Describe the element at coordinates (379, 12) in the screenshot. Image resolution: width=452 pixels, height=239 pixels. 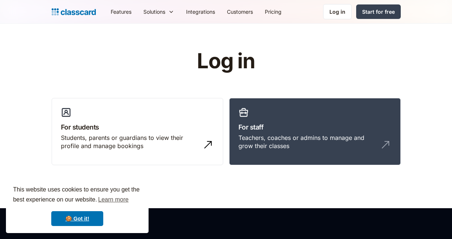
I see `a: Start for free` at that location.